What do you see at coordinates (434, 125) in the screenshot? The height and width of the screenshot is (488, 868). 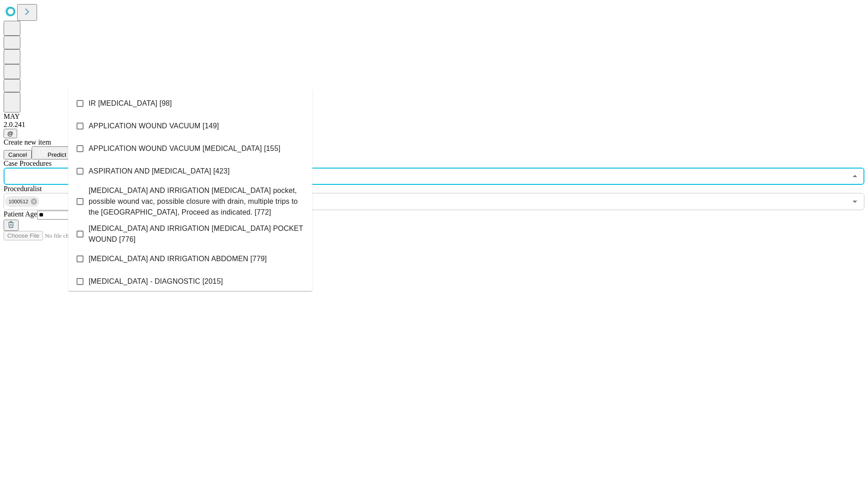 I see `div: 2.0.241` at bounding box center [434, 125].